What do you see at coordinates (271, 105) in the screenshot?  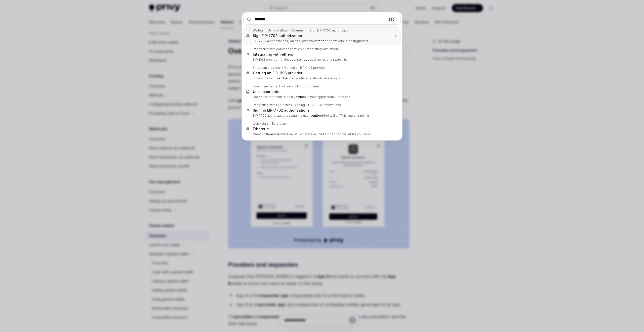 I see `div: Integrating with EIP-7702` at bounding box center [271, 105].